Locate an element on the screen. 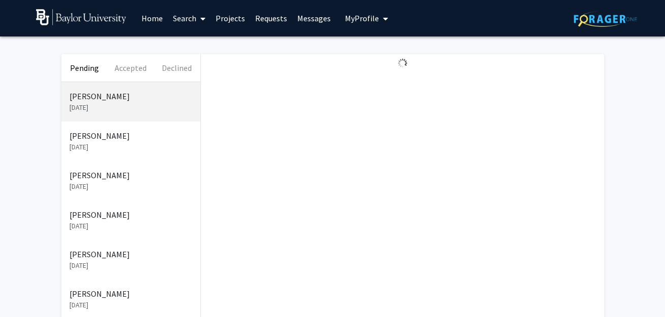  span: My Profile is located at coordinates (362, 18).